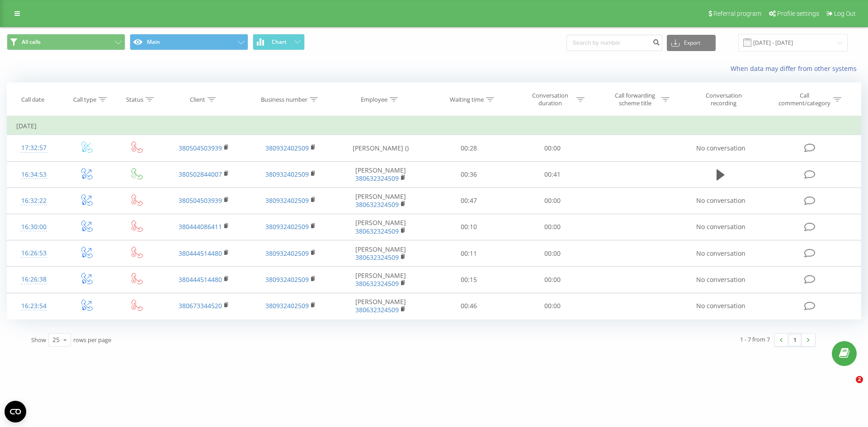 The width and height of the screenshot is (868, 427). I want to click on a: 380502844007, so click(200, 174).